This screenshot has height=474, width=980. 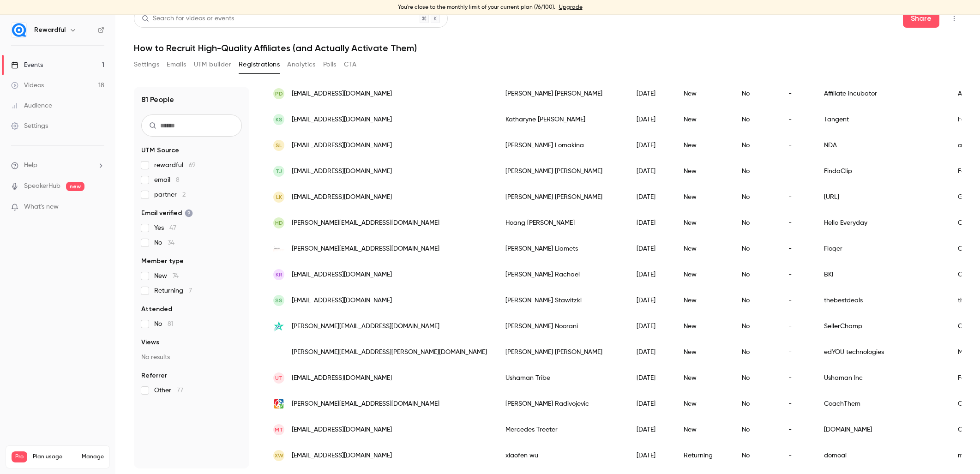 I want to click on h1: How to Recruit High-Quality Affiliates (and Actually Activate Them), so click(x=548, y=48).